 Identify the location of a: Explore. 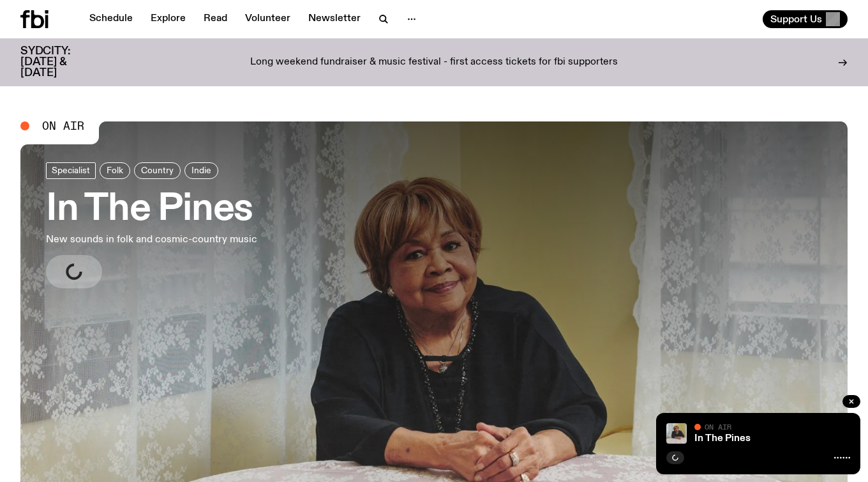
(168, 19).